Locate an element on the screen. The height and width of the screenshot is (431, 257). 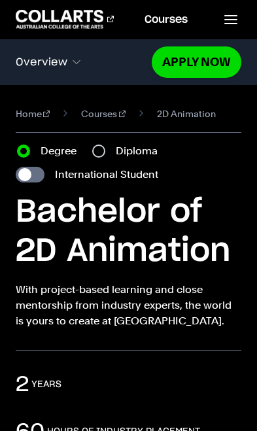
div: Go to homepage is located at coordinates (65, 19).